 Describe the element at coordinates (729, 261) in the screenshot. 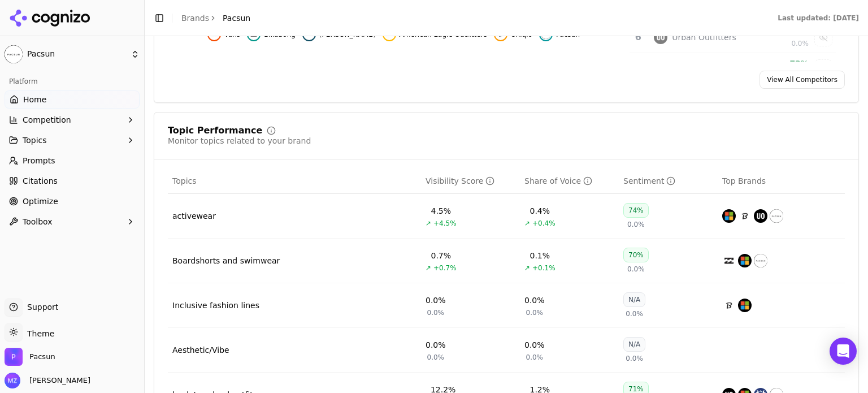

I see `img: billabong` at that location.